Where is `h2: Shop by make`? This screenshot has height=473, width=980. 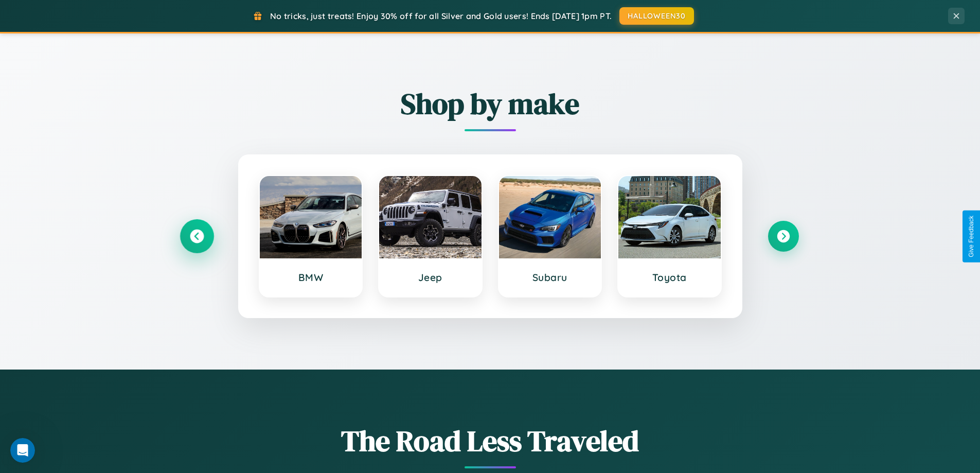 h2: Shop by make is located at coordinates (490, 103).